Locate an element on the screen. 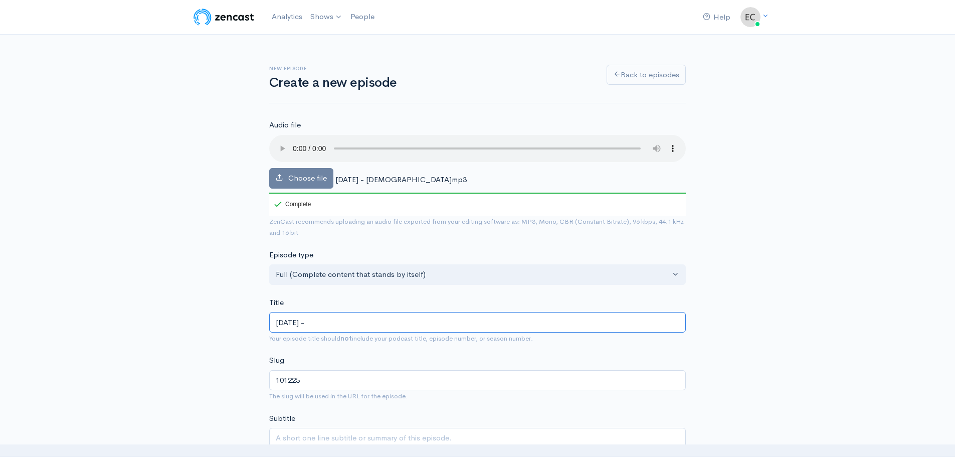 Image resolution: width=955 pixels, height=457 pixels. div: 100% is located at coordinates (477, 193).